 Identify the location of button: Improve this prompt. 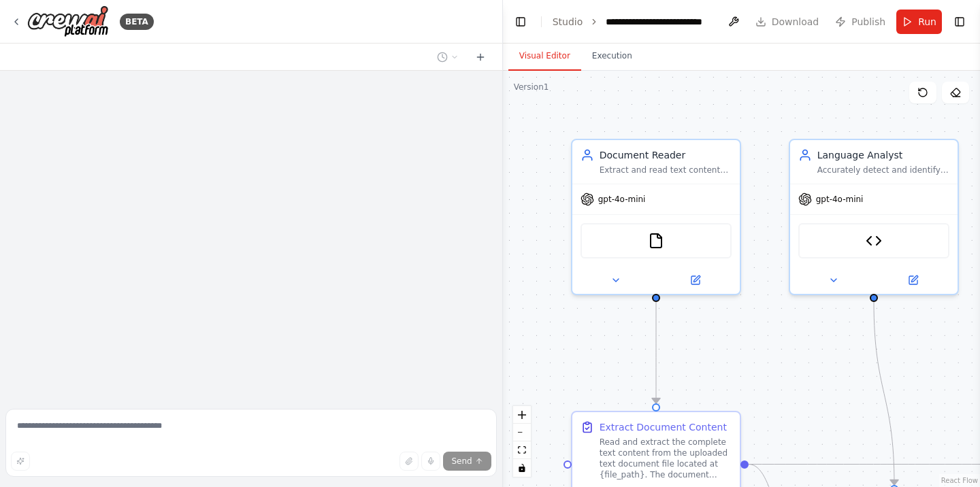
(20, 461).